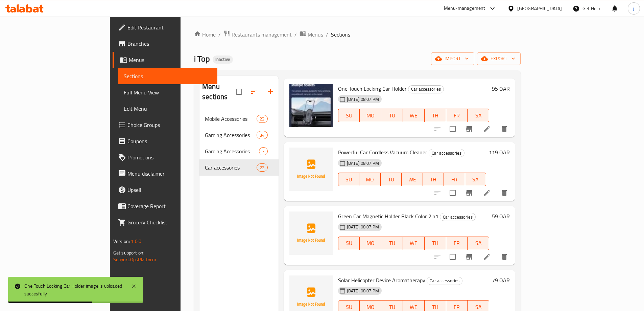 Image resolution: width=644 pixels, height=311 pixels. What do you see at coordinates (165, 174) in the screenshot?
I see `a: Menu disclaimer` at bounding box center [165, 174].